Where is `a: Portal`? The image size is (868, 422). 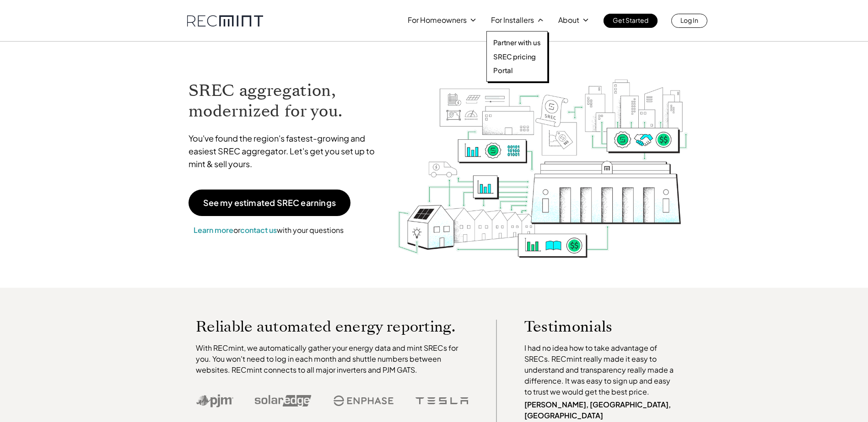
a: Portal is located at coordinates (517, 70).